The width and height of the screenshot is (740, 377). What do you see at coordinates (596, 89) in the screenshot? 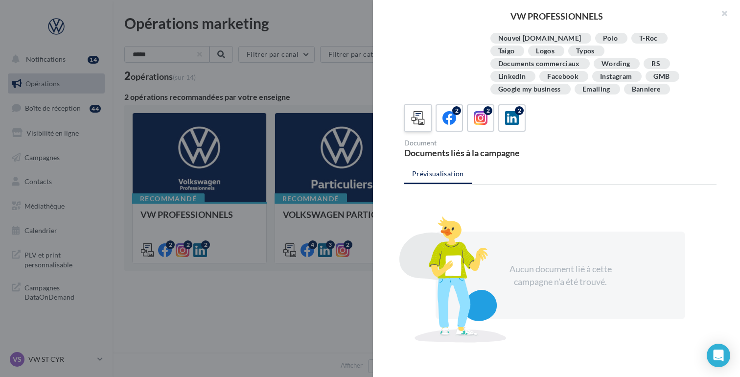
I see `div: Emailing` at bounding box center [596, 89].